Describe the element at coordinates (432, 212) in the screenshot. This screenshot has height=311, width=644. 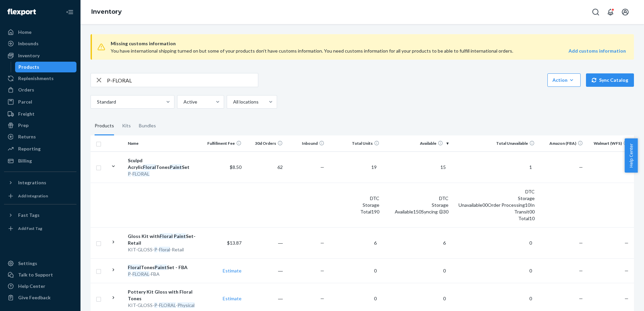
I see `span: Syncing` at that location.